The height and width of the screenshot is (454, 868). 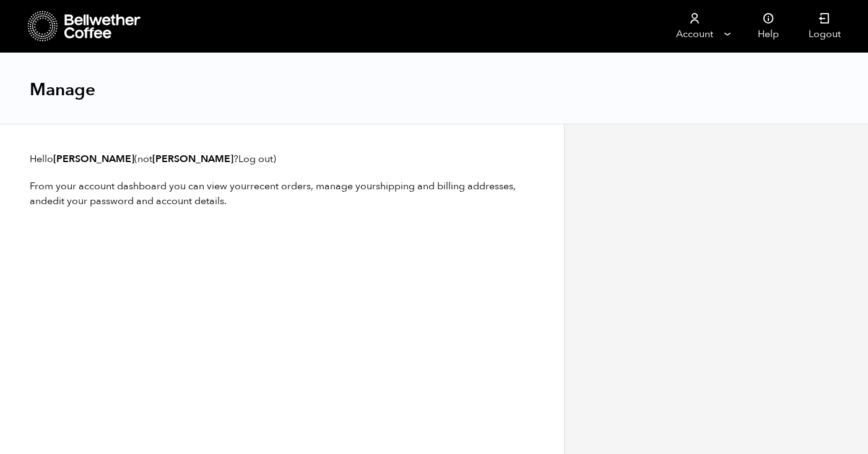 What do you see at coordinates (444, 186) in the screenshot?
I see `a: shipping and billing addresses` at bounding box center [444, 186].